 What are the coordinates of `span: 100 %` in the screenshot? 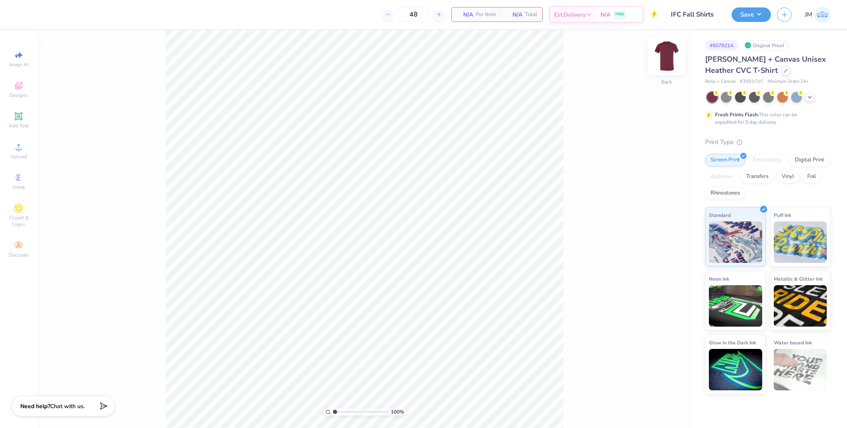 It's located at (398, 412).